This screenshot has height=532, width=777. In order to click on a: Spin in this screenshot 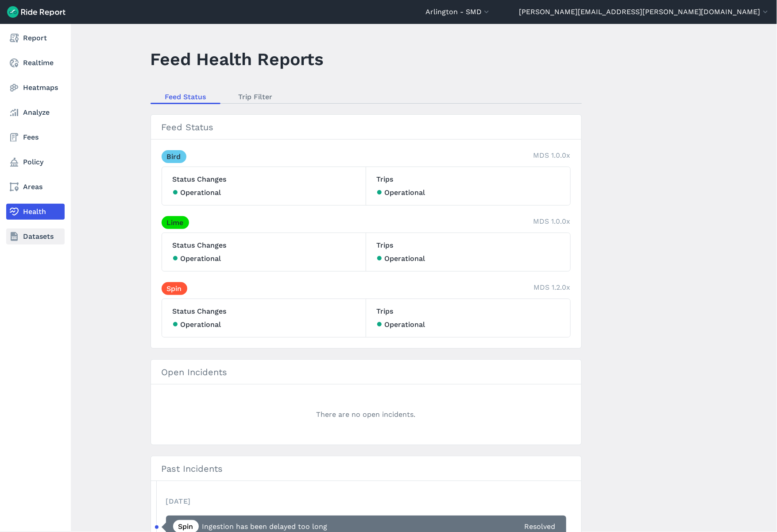, I will do `click(174, 288)`.